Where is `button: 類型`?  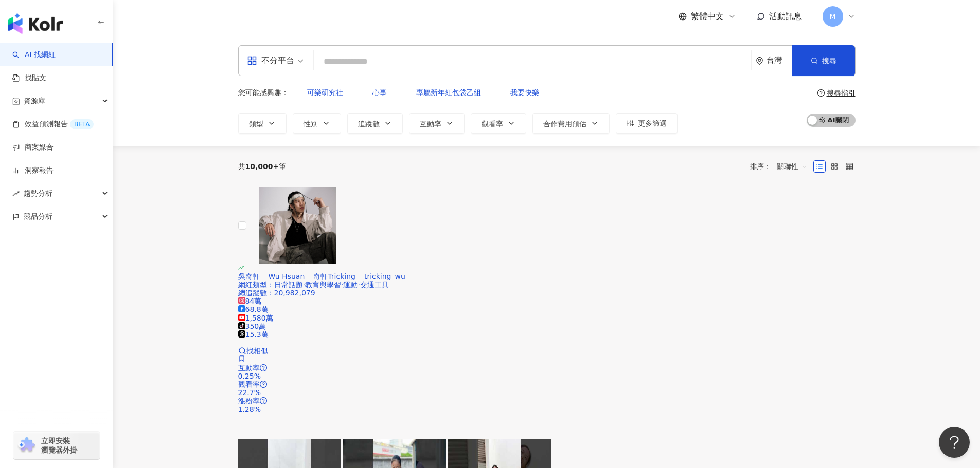 button: 類型 is located at coordinates (262, 124).